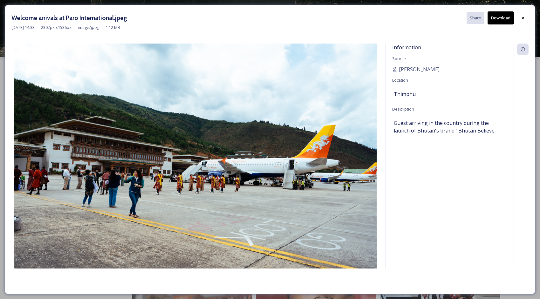  What do you see at coordinates (69, 18) in the screenshot?
I see `h3: Welcome arrivals at Paro International.jpeg` at bounding box center [69, 18].